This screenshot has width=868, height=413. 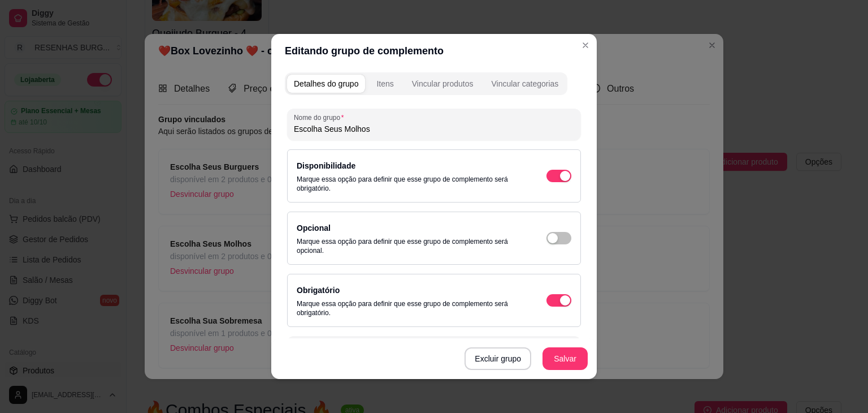 I want to click on label: Disponibilidade, so click(x=326, y=166).